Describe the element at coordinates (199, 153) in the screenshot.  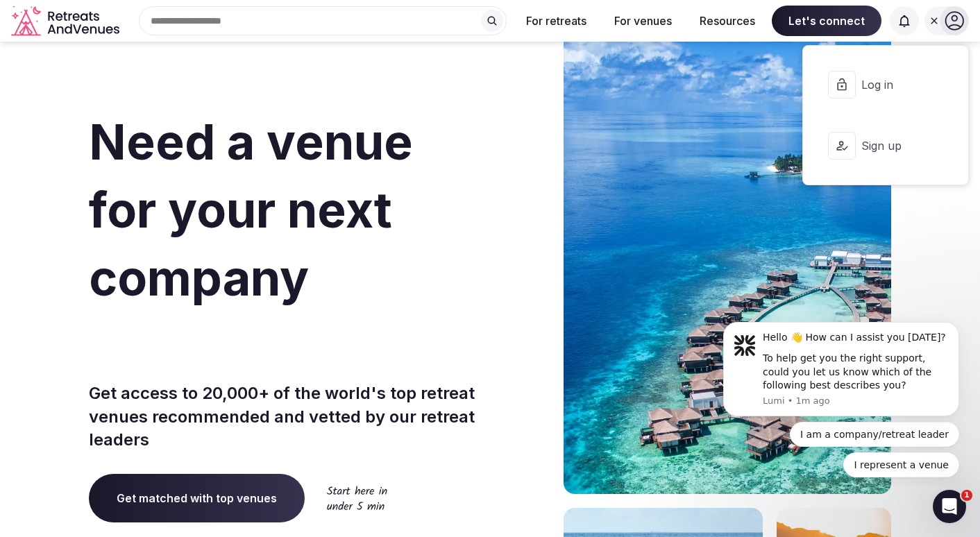
I see `button: Quick reply: I represent a venue` at that location.